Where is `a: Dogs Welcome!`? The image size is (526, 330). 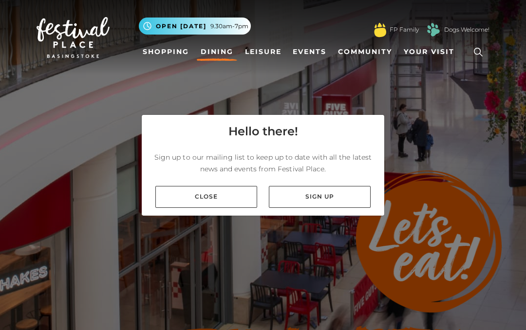
a: Dogs Welcome! is located at coordinates (466, 30).